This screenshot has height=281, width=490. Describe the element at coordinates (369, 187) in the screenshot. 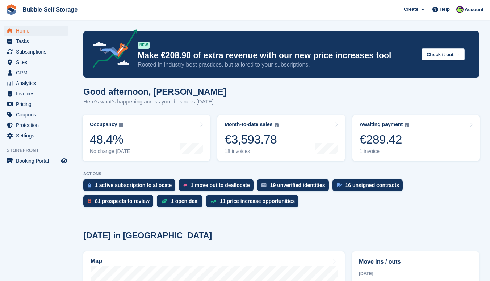

I see `a: 16 unsigned contracts` at that location.